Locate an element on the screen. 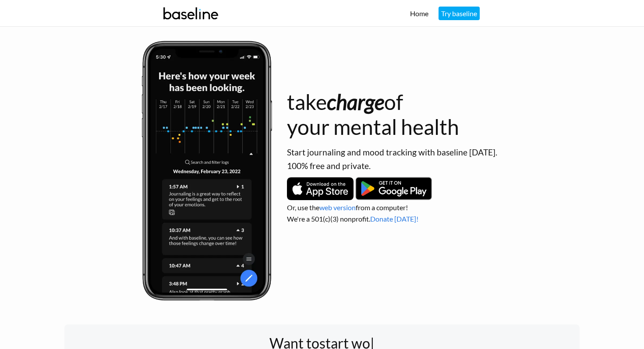 Image resolution: width=644 pixels, height=349 pixels. img: Download on the App Store is located at coordinates (320, 188).